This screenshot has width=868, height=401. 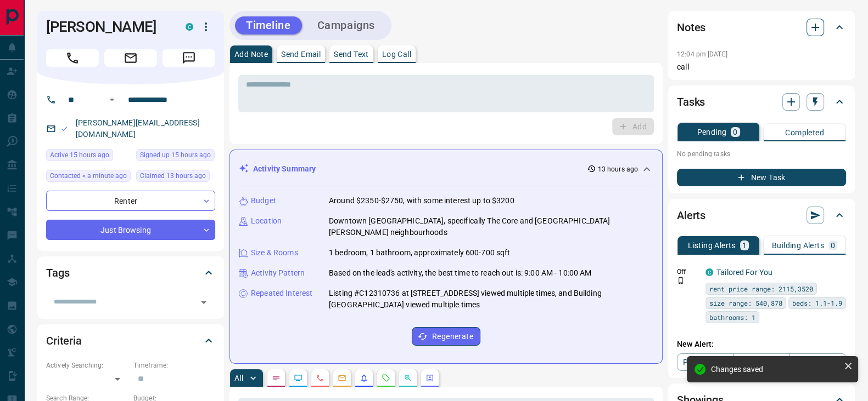 What do you see at coordinates (64, 129) in the screenshot?
I see `svg: Email Valid` at bounding box center [64, 129].